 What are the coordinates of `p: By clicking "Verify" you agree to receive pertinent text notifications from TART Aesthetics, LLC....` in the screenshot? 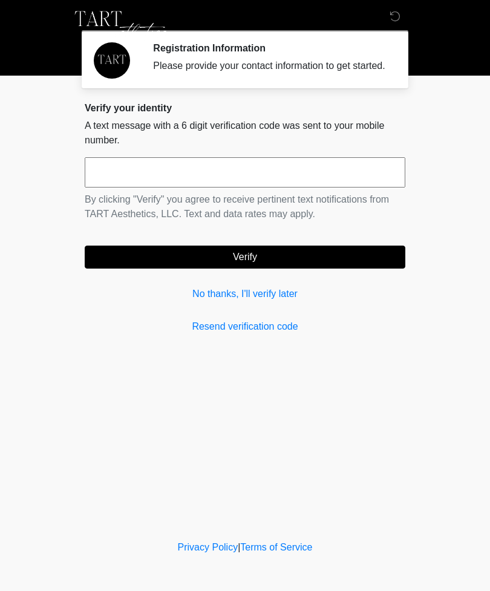 It's located at (245, 207).